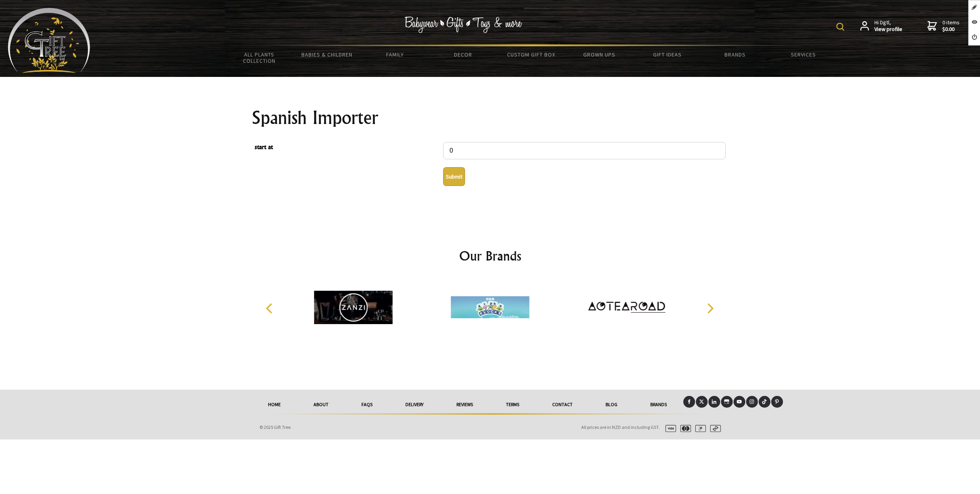  What do you see at coordinates (621, 427) in the screenshot?
I see `span: All prices are in NZD and including GST.` at bounding box center [621, 427].